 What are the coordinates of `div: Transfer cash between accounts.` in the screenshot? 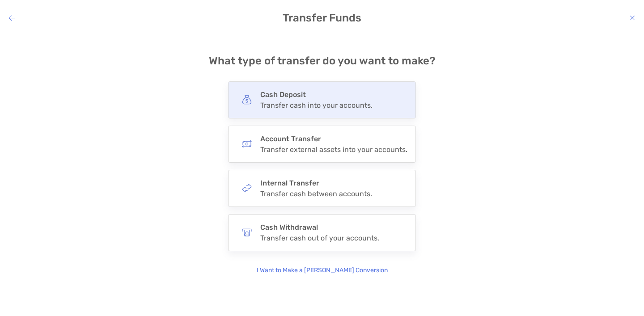 It's located at (316, 193).